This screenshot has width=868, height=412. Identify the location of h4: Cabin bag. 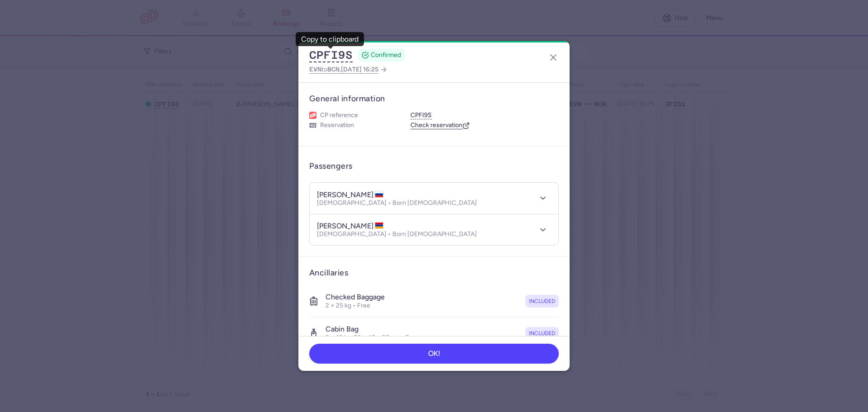
(372, 330).